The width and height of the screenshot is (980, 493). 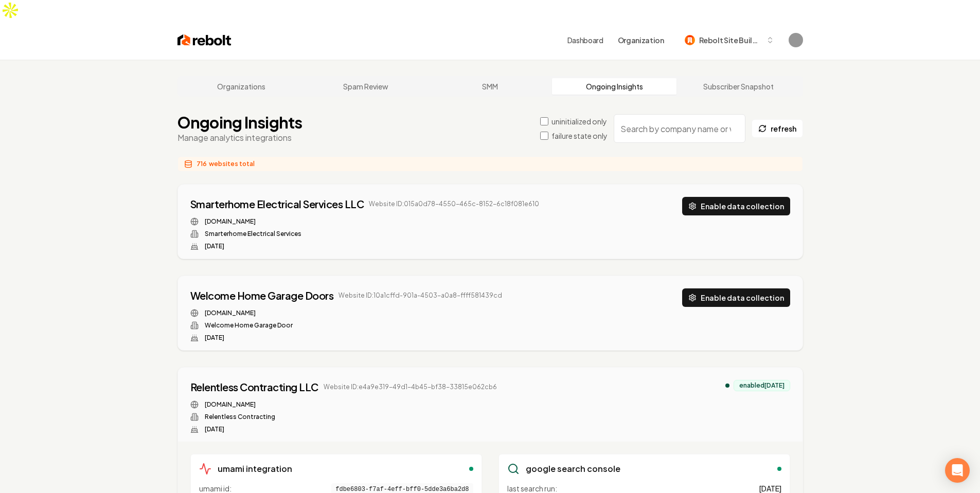 What do you see at coordinates (573, 469) in the screenshot?
I see `h3: google search console` at bounding box center [573, 469].